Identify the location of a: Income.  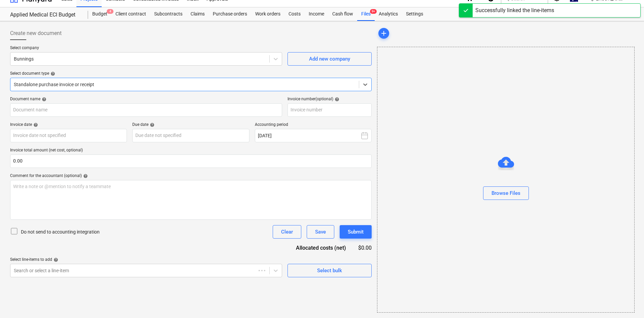
(316, 14).